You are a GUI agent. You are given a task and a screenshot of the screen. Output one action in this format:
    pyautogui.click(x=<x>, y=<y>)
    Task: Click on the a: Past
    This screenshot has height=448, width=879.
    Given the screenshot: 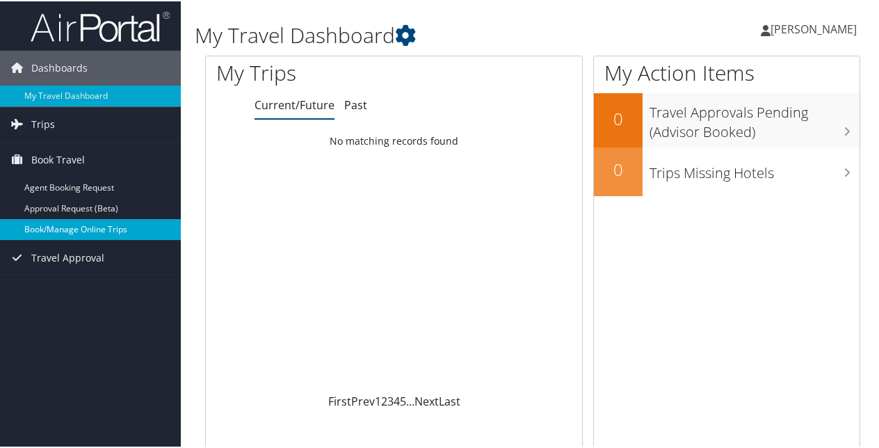 What is the action you would take?
    pyautogui.click(x=355, y=104)
    